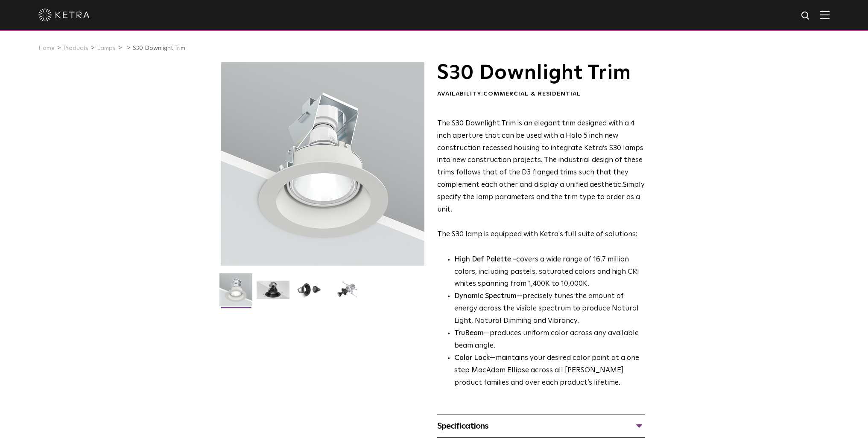  I want to click on span: The S30 Downlight Trim is an elegant trim designed with a 4 inch aperture that can be used with a..., so click(540, 154).